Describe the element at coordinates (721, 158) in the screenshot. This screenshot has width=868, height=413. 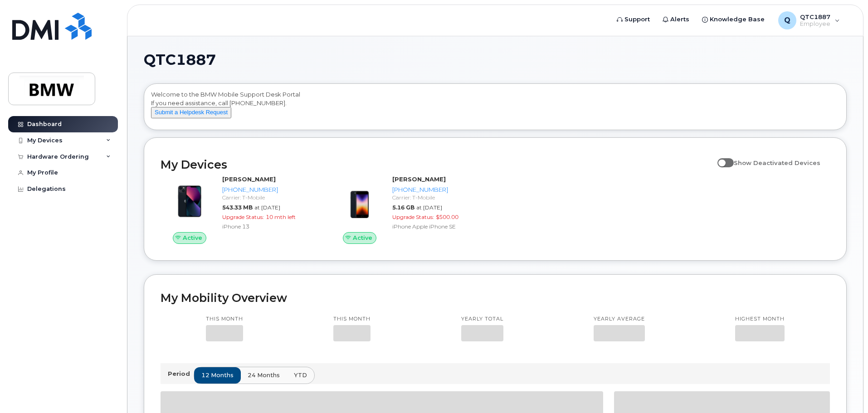
I see `input: Show Deactivated Devices` at that location.